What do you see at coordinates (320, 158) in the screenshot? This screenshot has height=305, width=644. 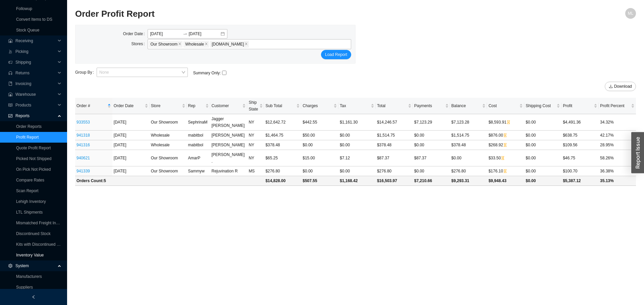 I see `td: $15.00` at bounding box center [320, 158].